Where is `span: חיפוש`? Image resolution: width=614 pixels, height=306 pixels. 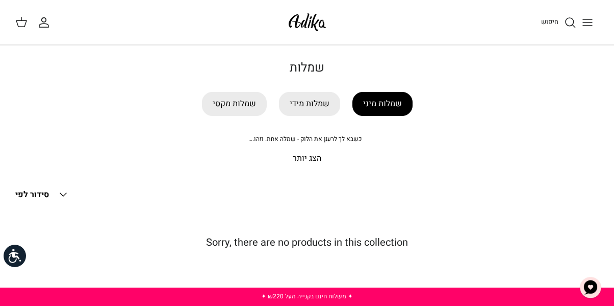 span: חיפוש is located at coordinates (550, 21).